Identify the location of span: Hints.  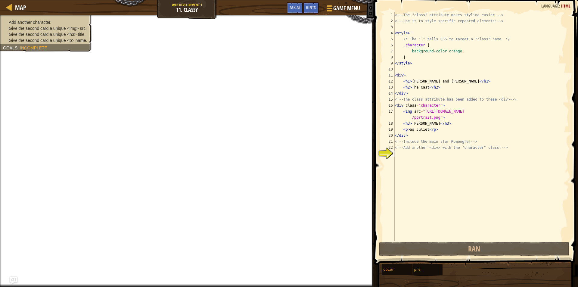
(311, 7).